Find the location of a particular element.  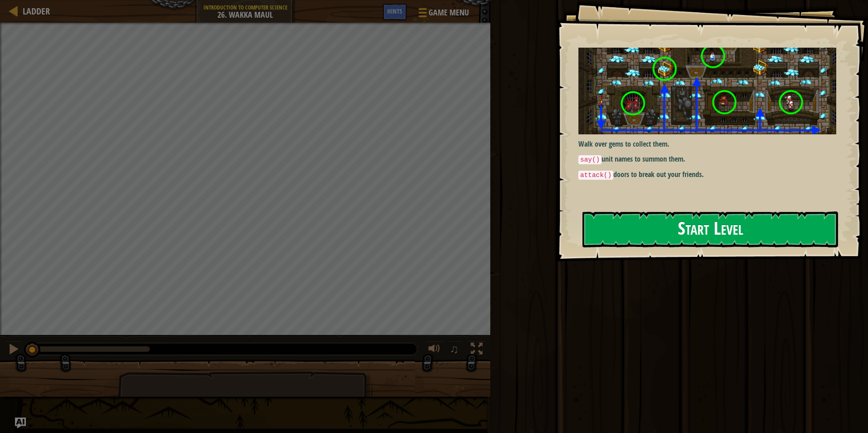

code: attack() is located at coordinates (596, 175).